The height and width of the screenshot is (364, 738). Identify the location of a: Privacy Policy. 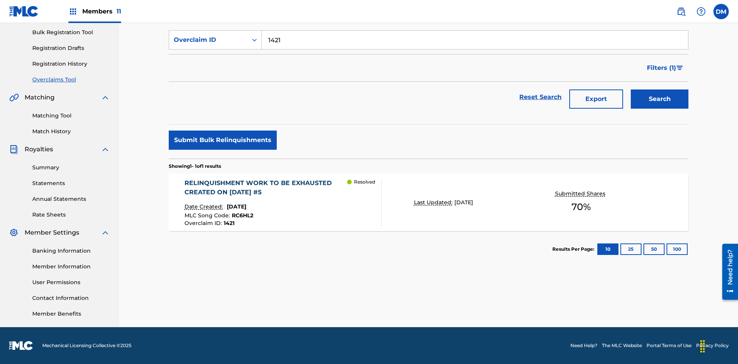
(712, 346).